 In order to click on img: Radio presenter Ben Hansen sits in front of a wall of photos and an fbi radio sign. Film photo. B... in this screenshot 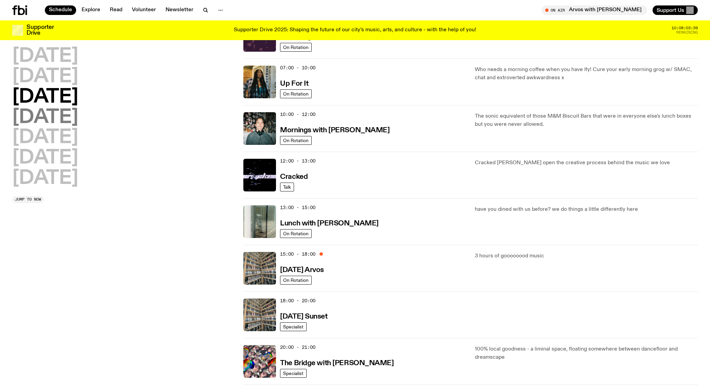, I will do `click(260, 128)`.